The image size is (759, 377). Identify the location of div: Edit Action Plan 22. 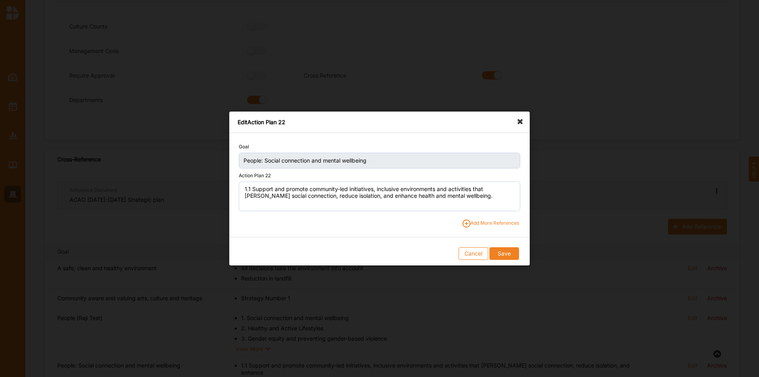
(379, 122).